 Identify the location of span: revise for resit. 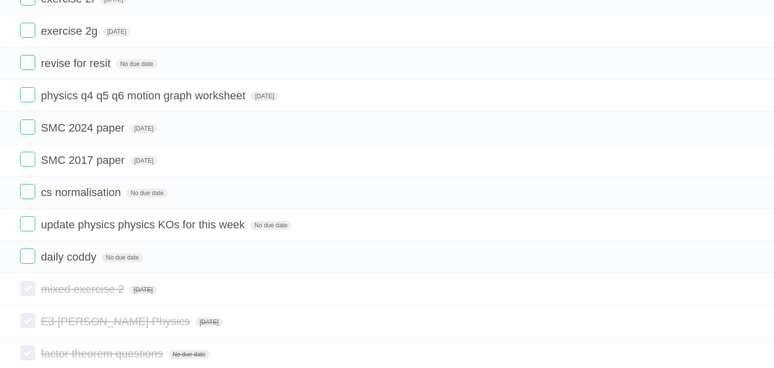
(77, 63).